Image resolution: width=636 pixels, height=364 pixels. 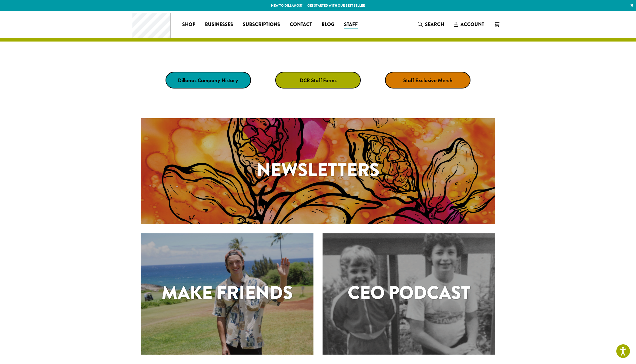 What do you see at coordinates (472, 24) in the screenshot?
I see `span: Account` at bounding box center [472, 24].